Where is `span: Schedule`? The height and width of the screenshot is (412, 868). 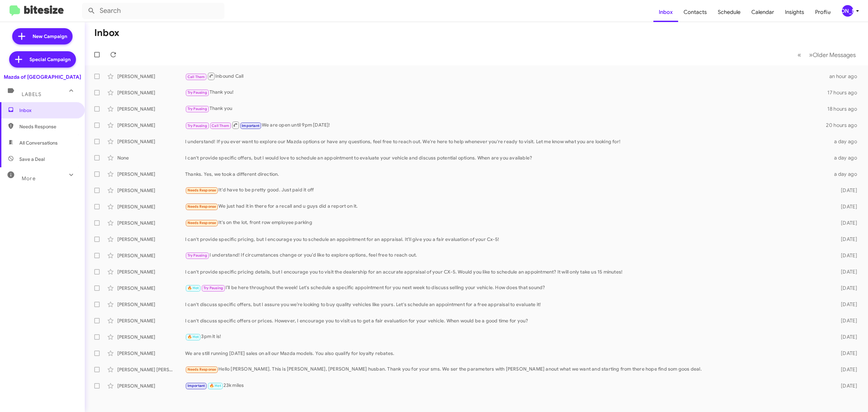 span: Schedule is located at coordinates (729, 12).